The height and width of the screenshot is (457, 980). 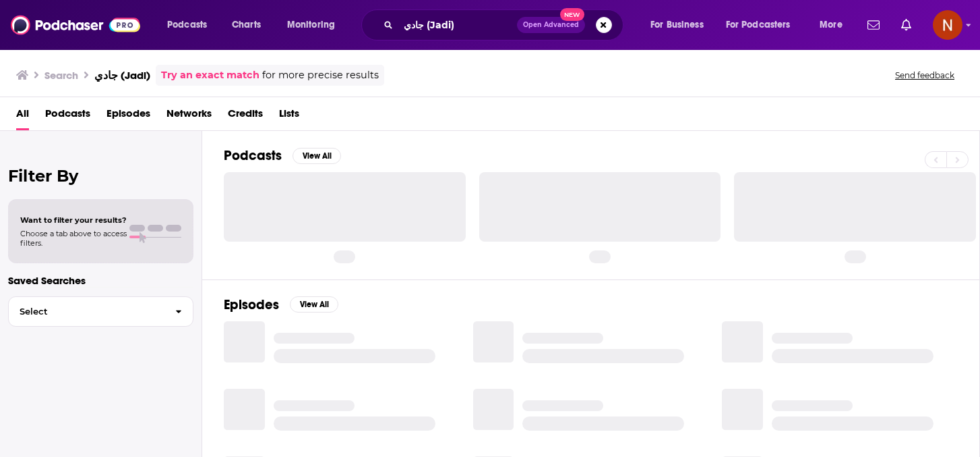 What do you see at coordinates (551, 25) in the screenshot?
I see `button: Open AdvancedNew` at bounding box center [551, 25].